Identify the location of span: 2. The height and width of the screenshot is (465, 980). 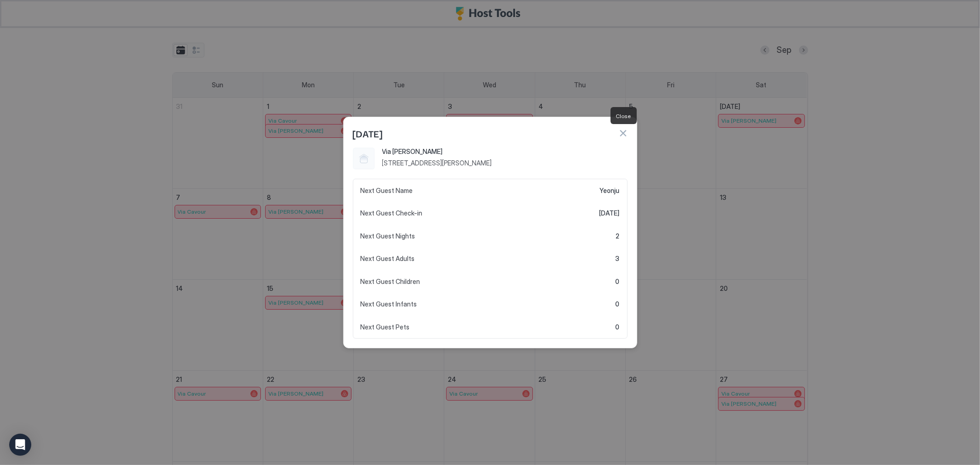
(618, 236).